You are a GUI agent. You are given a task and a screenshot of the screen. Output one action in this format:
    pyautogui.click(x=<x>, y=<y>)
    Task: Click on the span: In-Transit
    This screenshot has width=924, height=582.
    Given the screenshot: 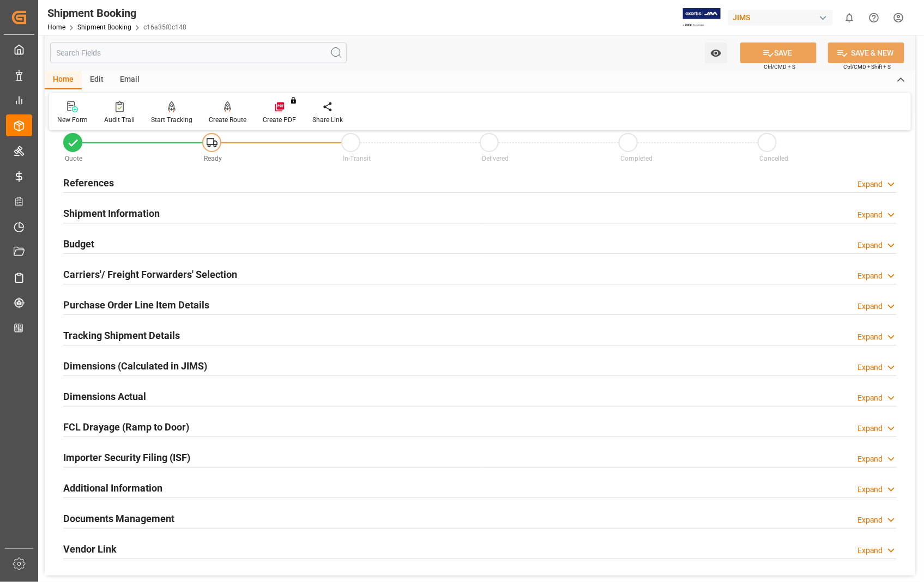 What is the action you would take?
    pyautogui.click(x=356, y=159)
    